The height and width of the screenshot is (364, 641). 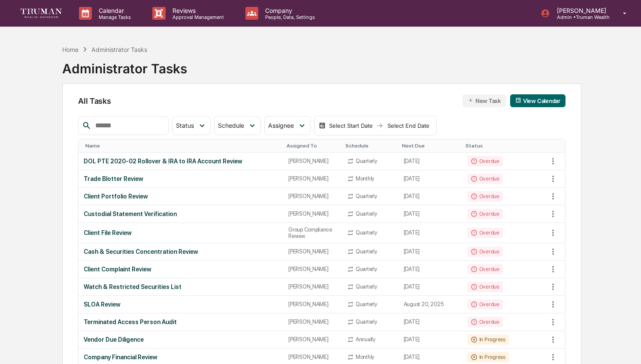 I want to click on div: Trade Blotter Review, so click(x=181, y=179).